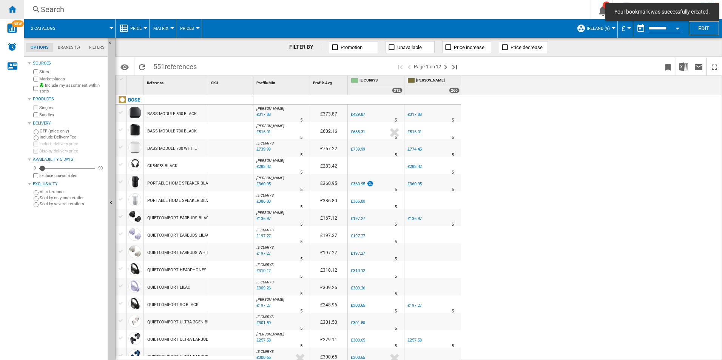  What do you see at coordinates (187, 28) in the screenshot?
I see `span: Prices` at bounding box center [187, 28].